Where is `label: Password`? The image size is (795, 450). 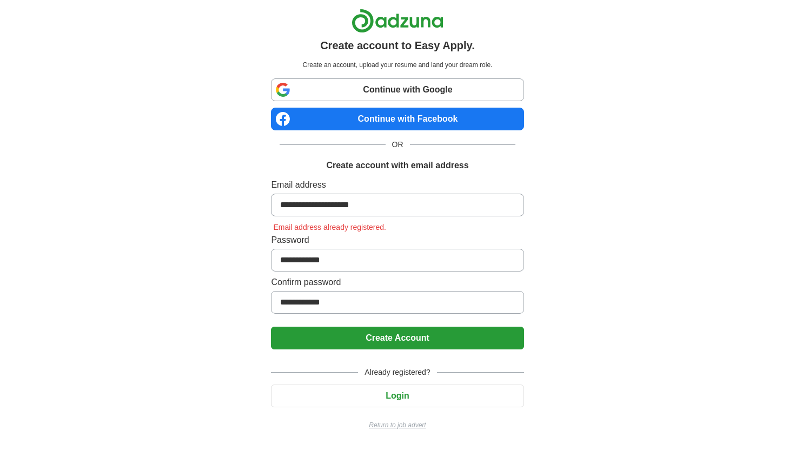
label: Password is located at coordinates (397, 240).